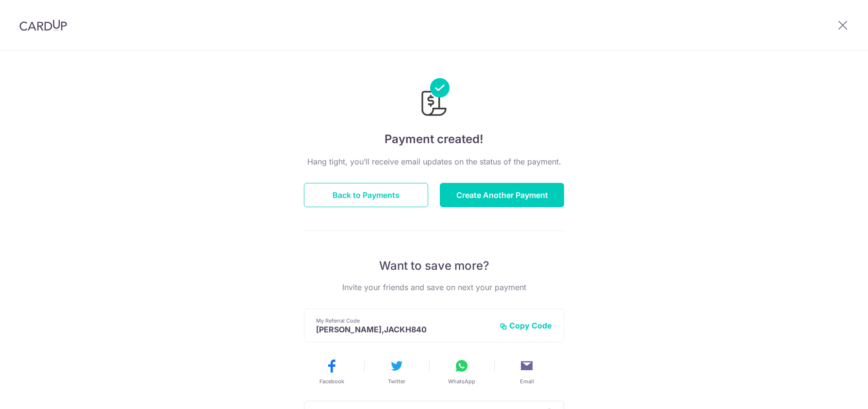 This screenshot has width=868, height=409. What do you see at coordinates (502, 195) in the screenshot?
I see `button: Create Another Payment` at bounding box center [502, 195].